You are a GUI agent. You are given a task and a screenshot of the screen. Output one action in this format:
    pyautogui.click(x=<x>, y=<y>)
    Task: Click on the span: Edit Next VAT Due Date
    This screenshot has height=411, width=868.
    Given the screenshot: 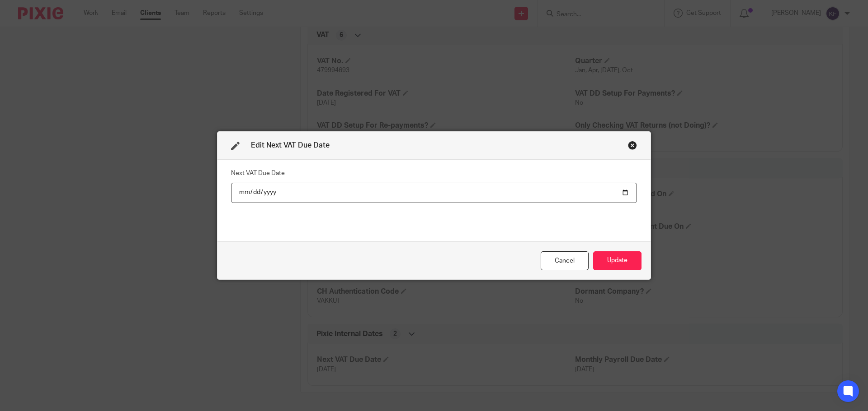 What is the action you would take?
    pyautogui.click(x=290, y=146)
    